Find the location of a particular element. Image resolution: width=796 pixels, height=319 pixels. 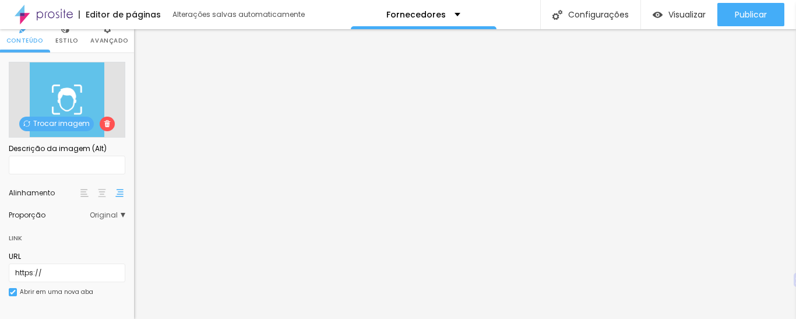

font: Editor de páginas is located at coordinates (123, 15).